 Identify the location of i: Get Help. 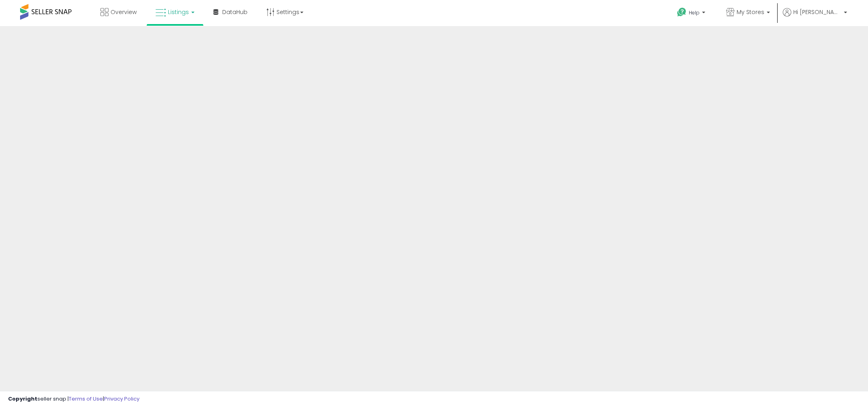
(681, 12).